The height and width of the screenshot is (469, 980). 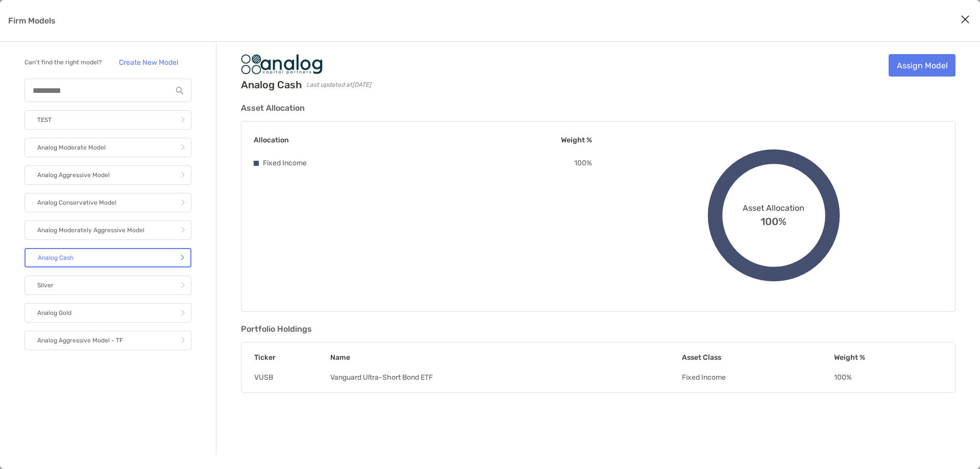 I want to click on img: input icon, so click(x=179, y=90).